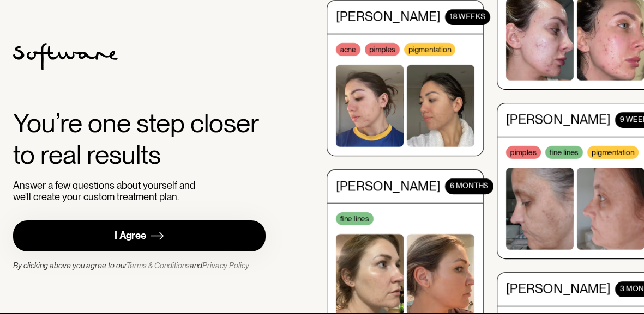  I want to click on div: I Agree, so click(130, 236).